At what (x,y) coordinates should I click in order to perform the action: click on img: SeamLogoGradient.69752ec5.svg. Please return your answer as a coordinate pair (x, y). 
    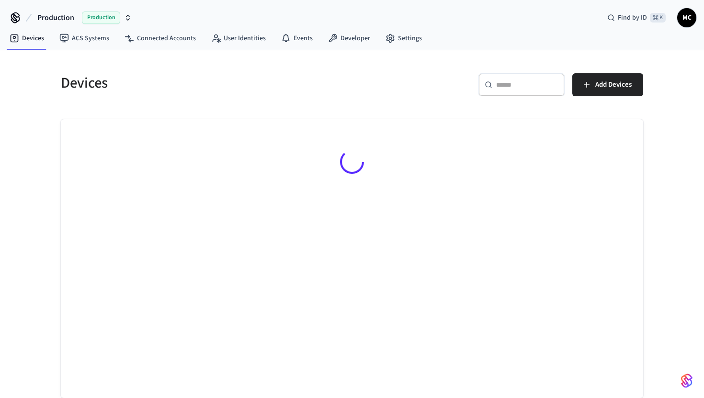
    Looking at the image, I should click on (687, 381).